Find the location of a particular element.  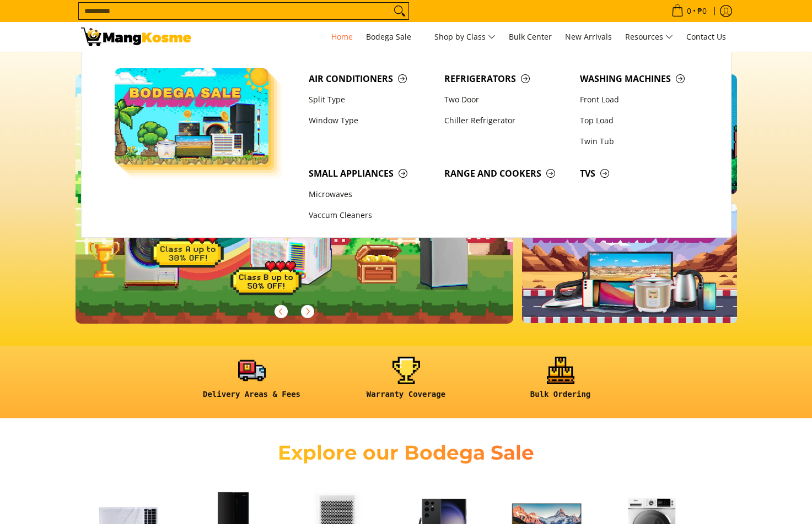

a: More is located at coordinates (312, 208).